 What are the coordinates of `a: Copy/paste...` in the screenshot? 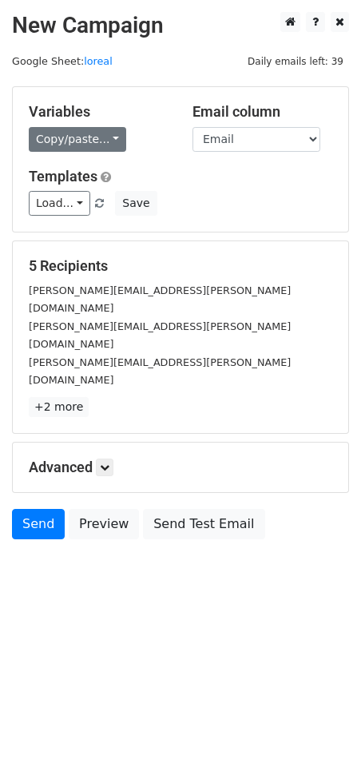 It's located at (78, 139).